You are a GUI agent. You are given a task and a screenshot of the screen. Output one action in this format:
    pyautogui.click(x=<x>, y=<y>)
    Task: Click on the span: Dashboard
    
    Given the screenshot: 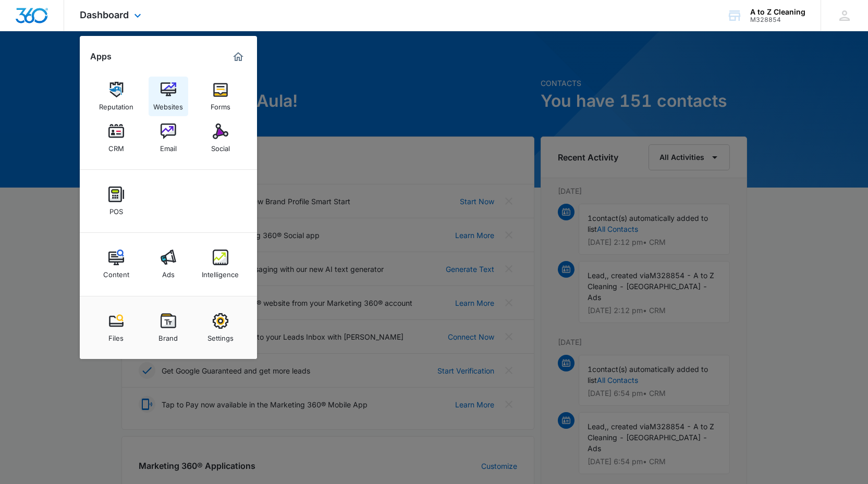 What is the action you would take?
    pyautogui.click(x=104, y=15)
    